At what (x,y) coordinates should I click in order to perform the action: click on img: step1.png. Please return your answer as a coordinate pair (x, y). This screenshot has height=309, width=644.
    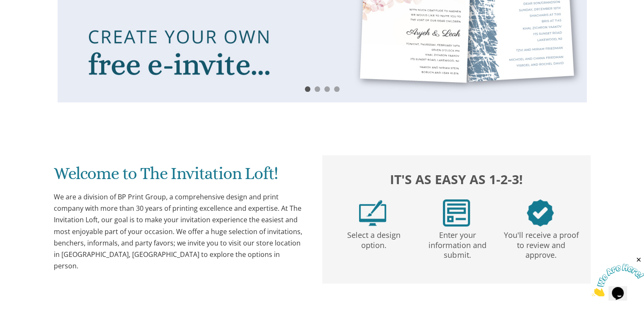
    Looking at the image, I should click on (373, 213).